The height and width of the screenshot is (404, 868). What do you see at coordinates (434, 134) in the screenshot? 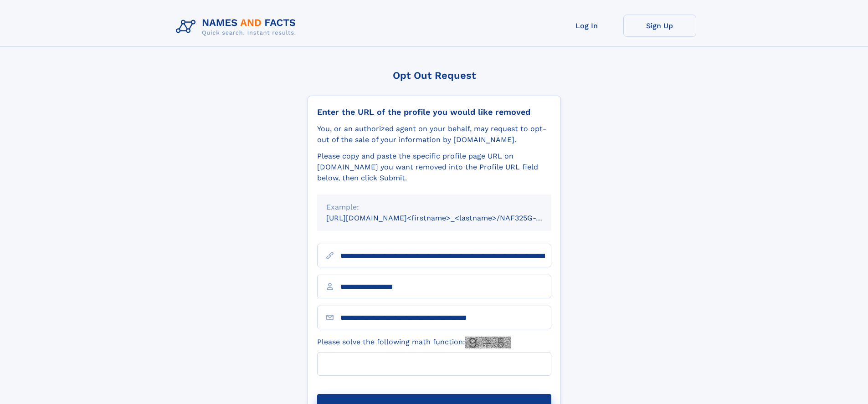
I see `div: You, or an authorized agent on your behalf, may request to opt-out of the sale of your informatio...` at bounding box center [434, 134].